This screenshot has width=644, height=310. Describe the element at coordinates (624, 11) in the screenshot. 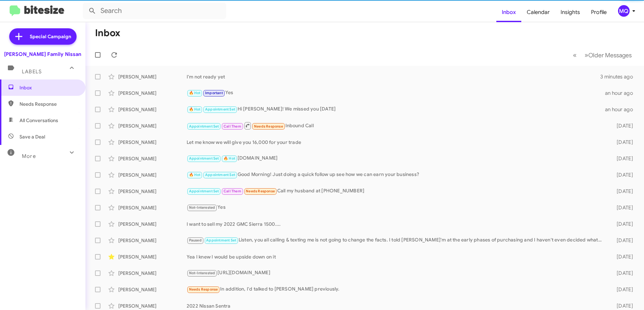

I see `div: MQ` at that location.